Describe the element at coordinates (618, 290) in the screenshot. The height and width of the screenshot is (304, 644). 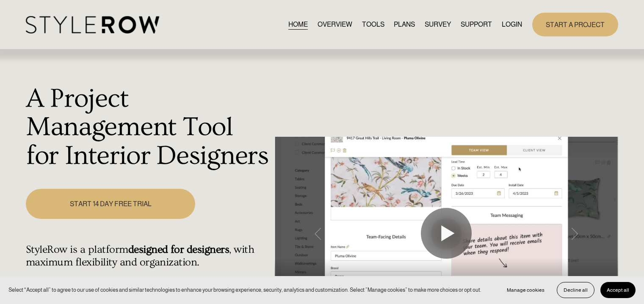
I see `span: Accept all` at that location.